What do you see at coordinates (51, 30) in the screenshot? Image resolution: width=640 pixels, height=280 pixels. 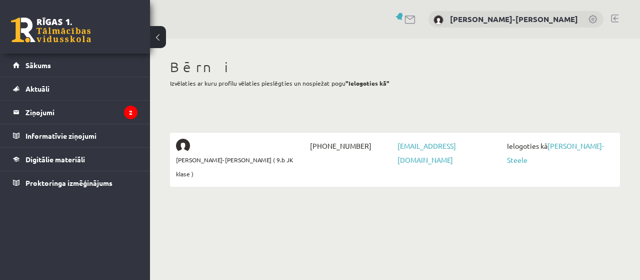 I see `a: Rīgas 1. Tālmācības vidusskola` at bounding box center [51, 30].